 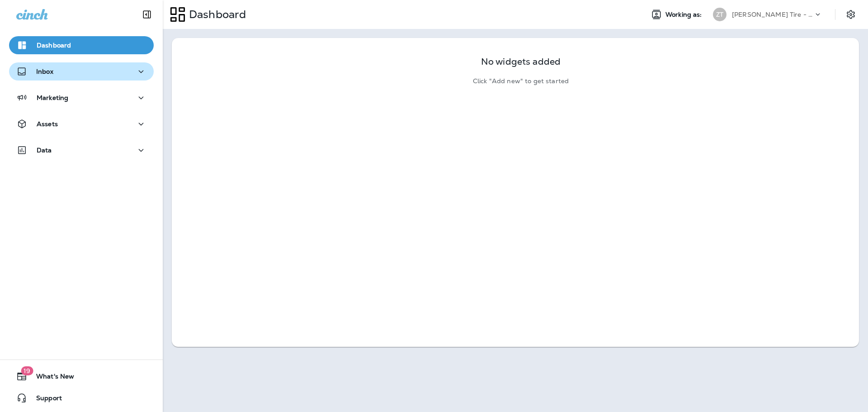 What do you see at coordinates (45, 71) in the screenshot?
I see `p: Inbox` at bounding box center [45, 71].